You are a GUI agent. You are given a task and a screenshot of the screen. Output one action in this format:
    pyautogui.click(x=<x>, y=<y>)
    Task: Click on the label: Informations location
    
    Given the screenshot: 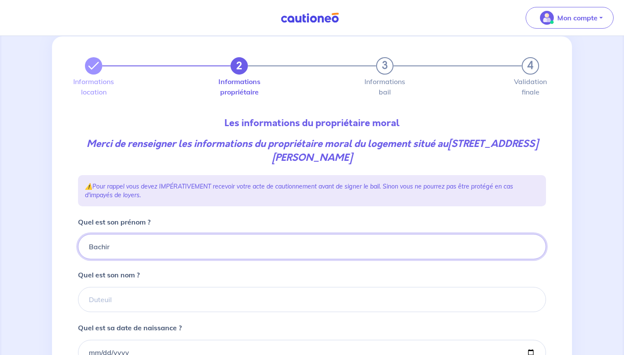 What is the action you would take?
    pyautogui.click(x=94, y=87)
    